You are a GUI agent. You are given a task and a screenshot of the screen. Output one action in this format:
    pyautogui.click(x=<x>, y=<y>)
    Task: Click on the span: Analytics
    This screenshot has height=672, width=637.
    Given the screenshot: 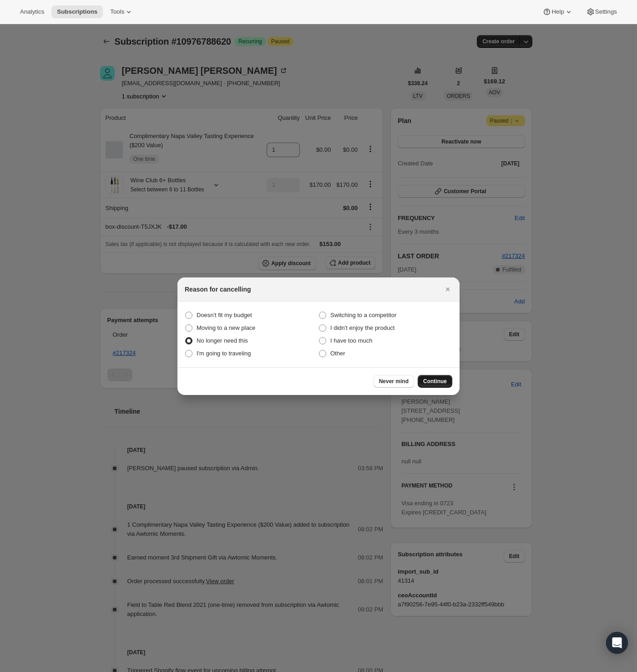 What is the action you would take?
    pyautogui.click(x=32, y=12)
    